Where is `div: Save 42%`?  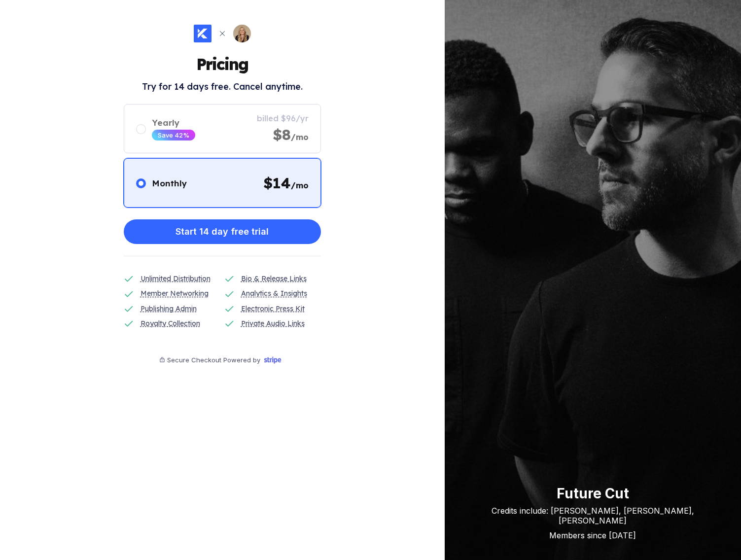 div: Save 42% is located at coordinates (173, 135).